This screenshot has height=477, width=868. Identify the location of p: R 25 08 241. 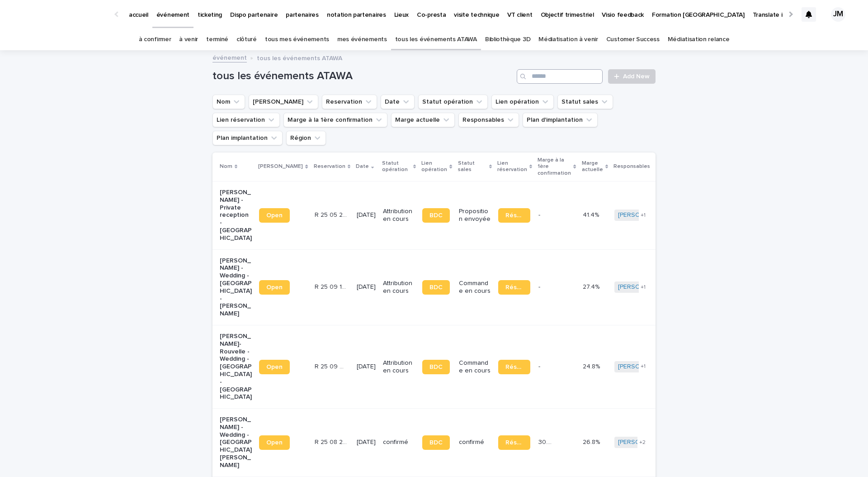
(331, 441).